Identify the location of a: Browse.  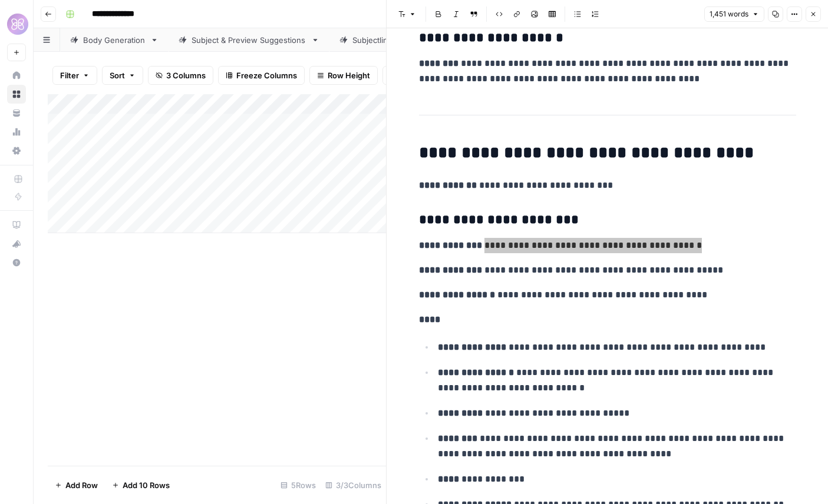
(17, 94).